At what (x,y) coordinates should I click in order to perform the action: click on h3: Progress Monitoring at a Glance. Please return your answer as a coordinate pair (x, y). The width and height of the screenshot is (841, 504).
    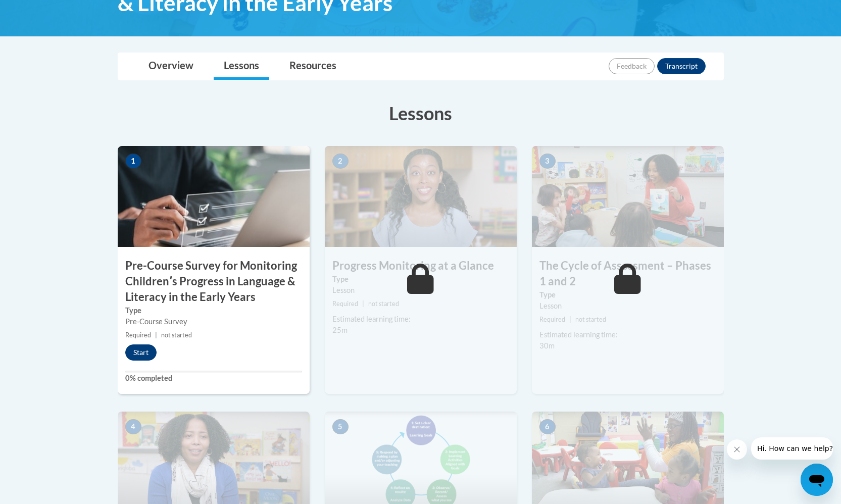
    Looking at the image, I should click on (421, 266).